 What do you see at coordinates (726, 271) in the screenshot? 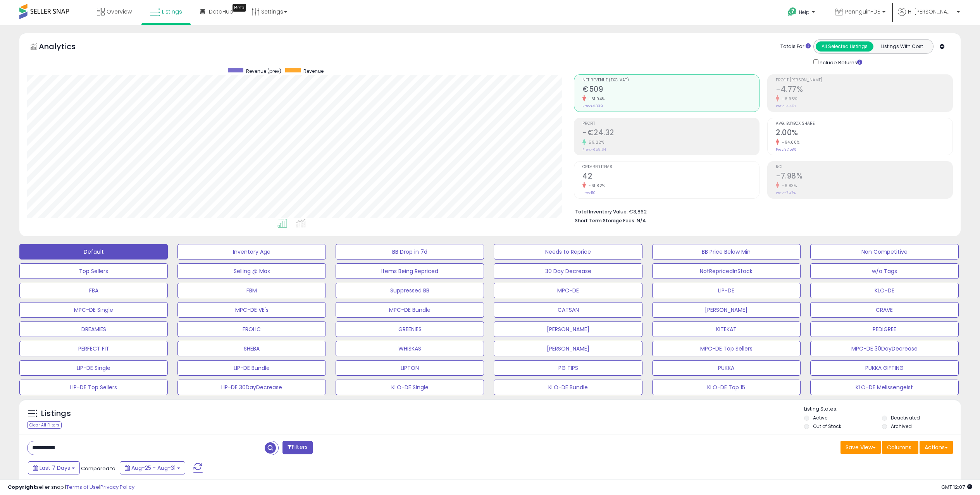
I see `button: NotRepricedInStock` at bounding box center [726, 271].